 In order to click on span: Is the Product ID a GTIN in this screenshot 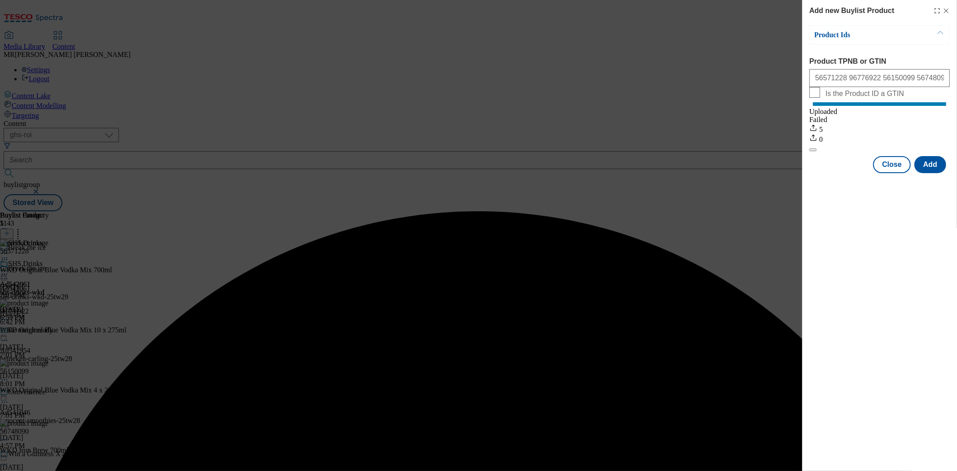, I will do `click(865, 94)`.